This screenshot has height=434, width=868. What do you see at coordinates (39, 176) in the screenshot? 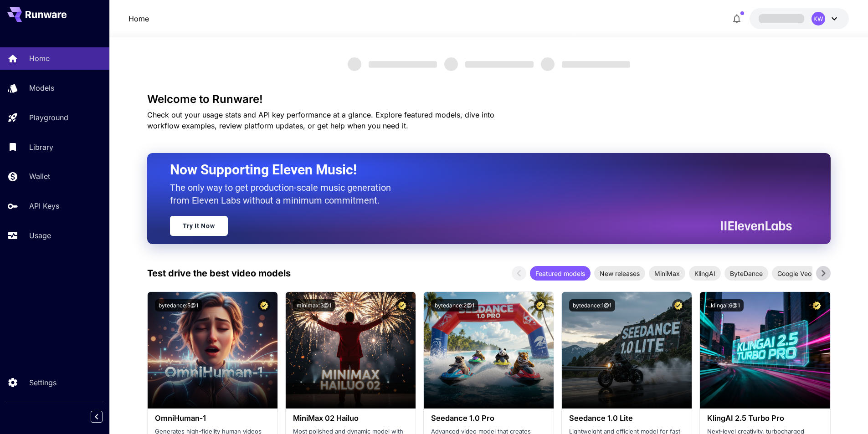
I see `p: Wallet` at bounding box center [39, 176].